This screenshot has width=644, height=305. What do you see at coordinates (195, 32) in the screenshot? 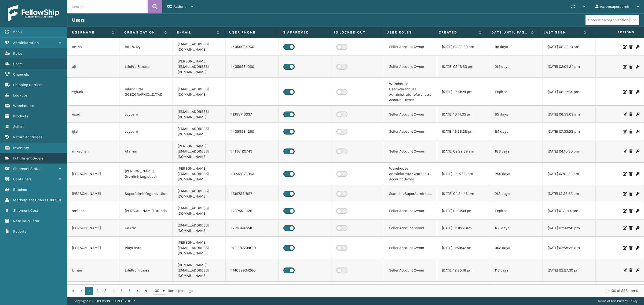
I see `label: E-mail` at bounding box center [195, 32].